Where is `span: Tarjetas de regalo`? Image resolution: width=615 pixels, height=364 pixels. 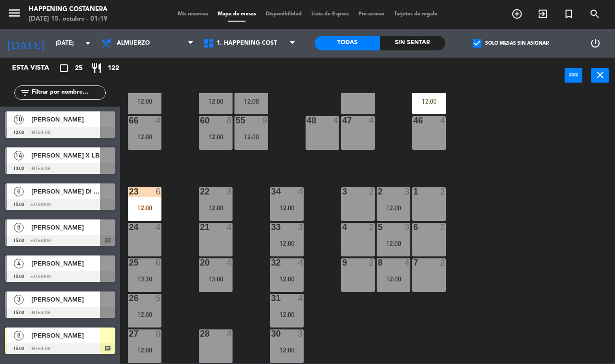 span: Tarjetas de regalo is located at coordinates (416, 14).